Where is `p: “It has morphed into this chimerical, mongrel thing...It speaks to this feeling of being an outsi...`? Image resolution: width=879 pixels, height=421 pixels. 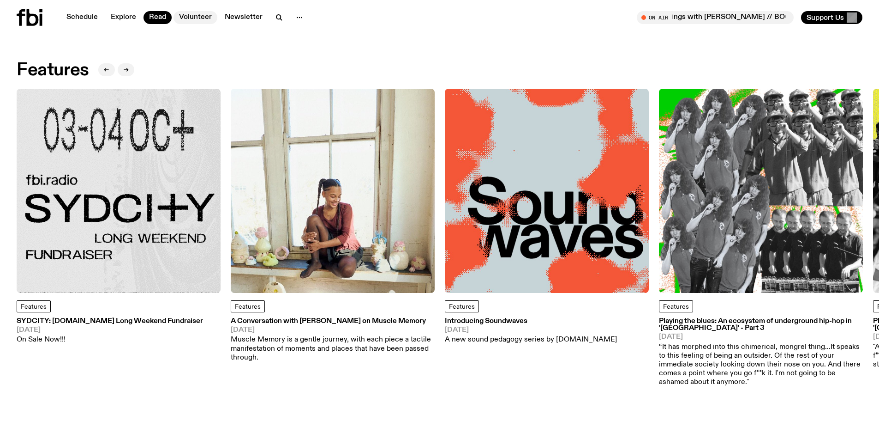
p: “It has morphed into this chimerical, mongrel thing...It speaks to this feeling of being an outsi... is located at coordinates (761, 365).